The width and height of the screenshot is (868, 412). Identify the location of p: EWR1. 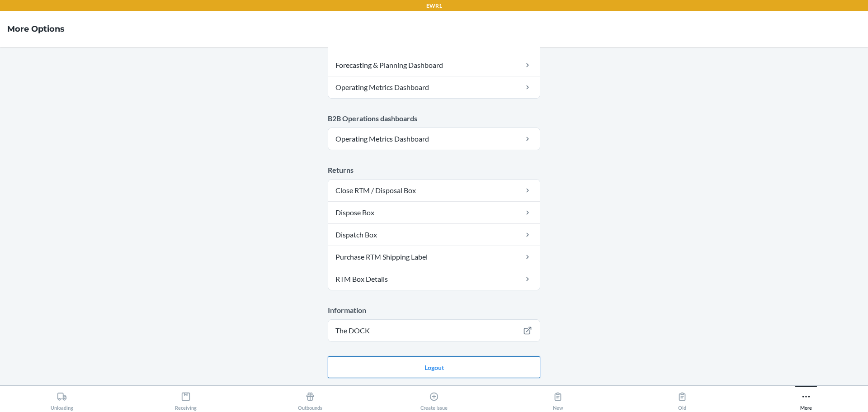
(434, 6).